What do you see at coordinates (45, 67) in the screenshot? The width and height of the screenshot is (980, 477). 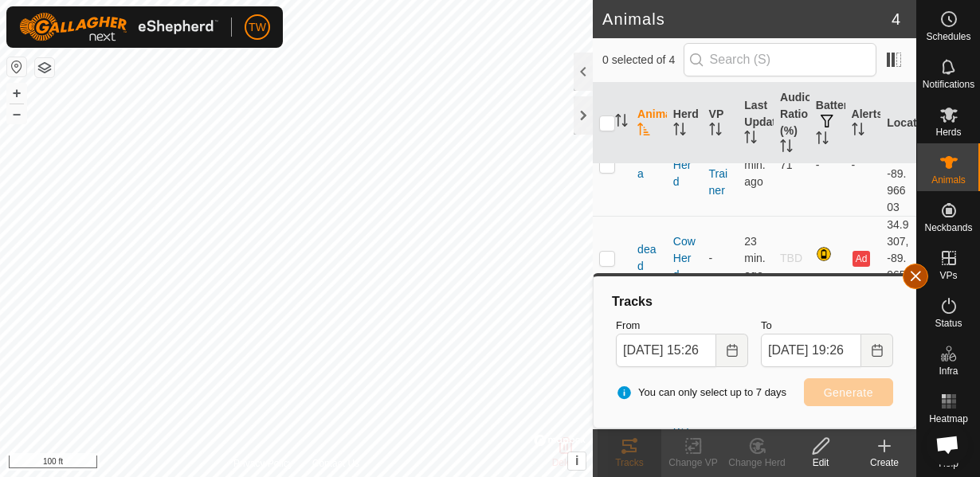 I see `button: Map Layers` at bounding box center [45, 67].